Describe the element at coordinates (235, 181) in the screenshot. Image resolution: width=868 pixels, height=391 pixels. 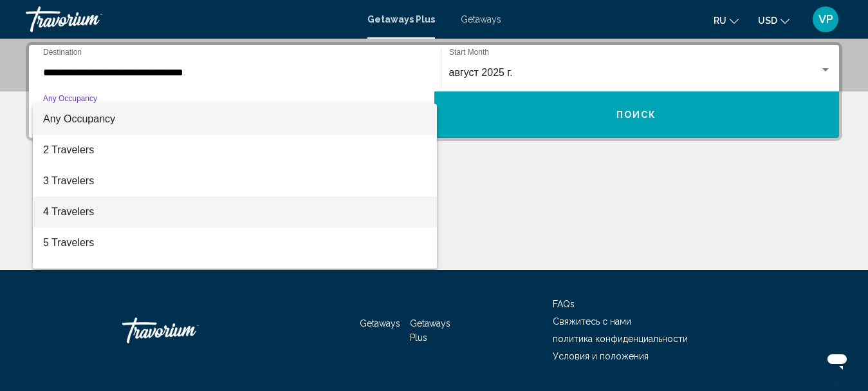
I see `span: 3 Travelers` at that location.